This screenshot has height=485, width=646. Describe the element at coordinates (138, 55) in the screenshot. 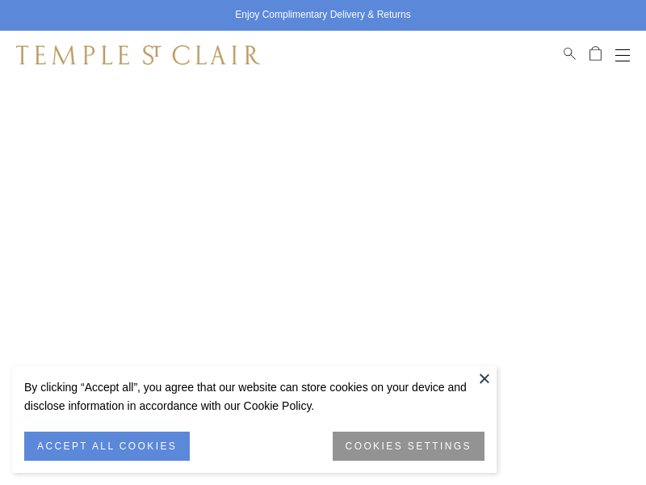

I see `img: Temple St. Clair` at that location.